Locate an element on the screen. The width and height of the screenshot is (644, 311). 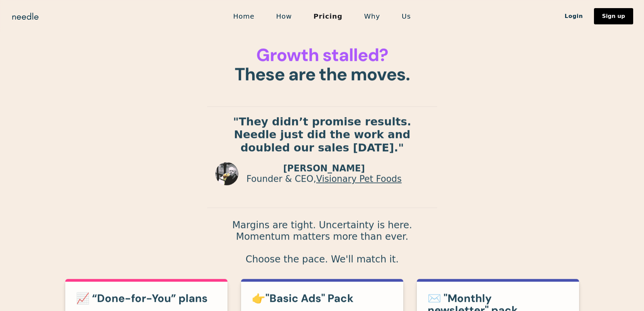
p: Margins are tight. Uncertainty is here. Momentum matters more than ever. Choose the pace. We'll m... is located at coordinates (322, 242).